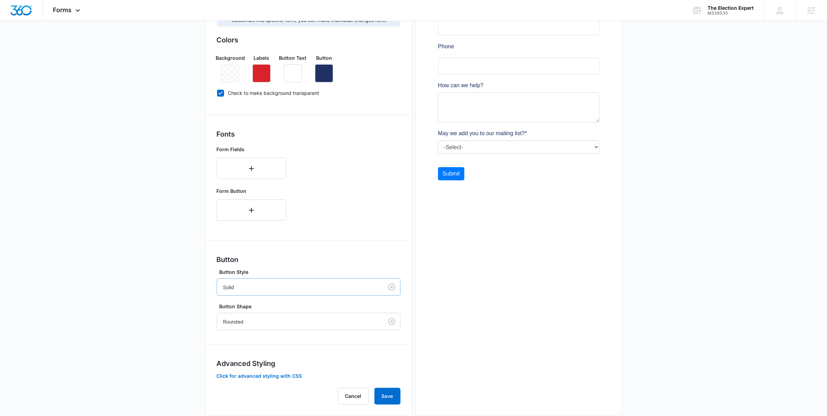 The image size is (827, 416). I want to click on label: Button Shape, so click(311, 306).